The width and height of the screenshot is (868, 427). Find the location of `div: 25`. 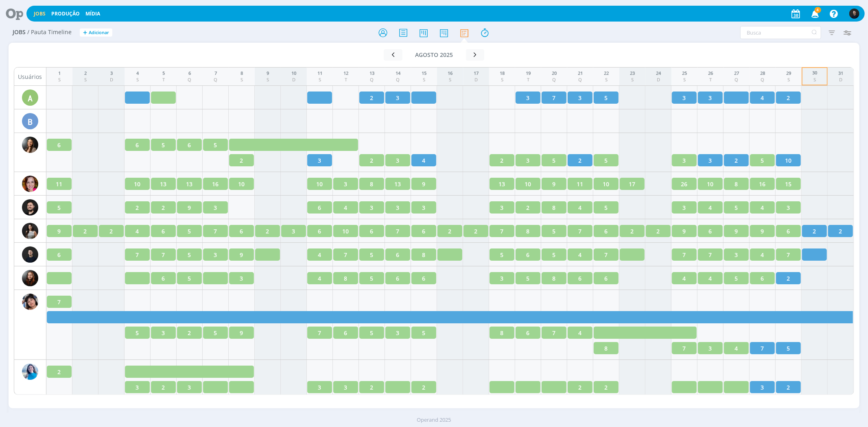

div: 25 is located at coordinates (684, 73).